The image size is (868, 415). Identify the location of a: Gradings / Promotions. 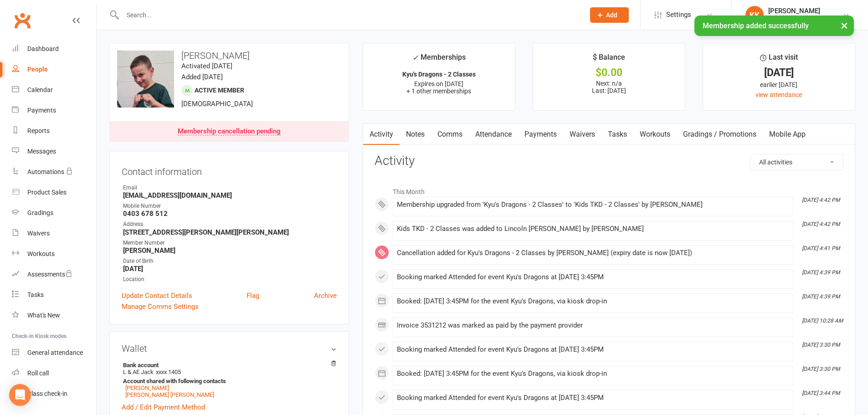
(720, 135).